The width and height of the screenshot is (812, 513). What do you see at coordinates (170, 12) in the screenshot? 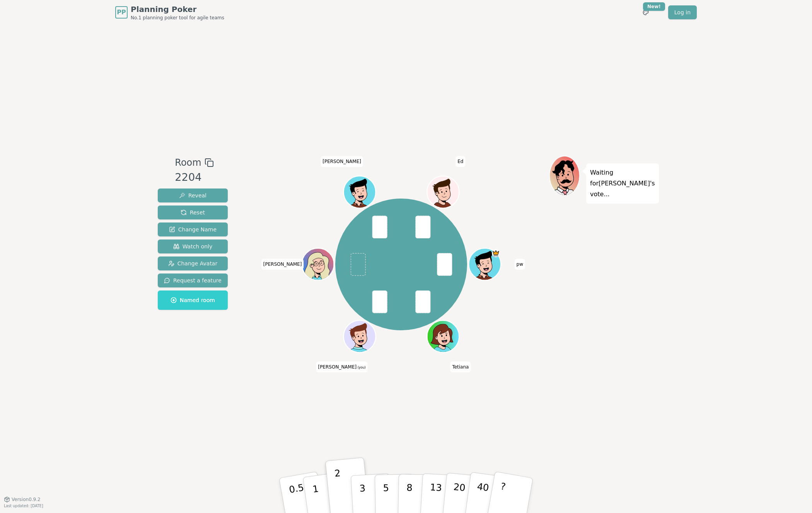
I see `a: PPPlanning PokerNo.1 planning poker tool for agile teams` at bounding box center [170, 12].